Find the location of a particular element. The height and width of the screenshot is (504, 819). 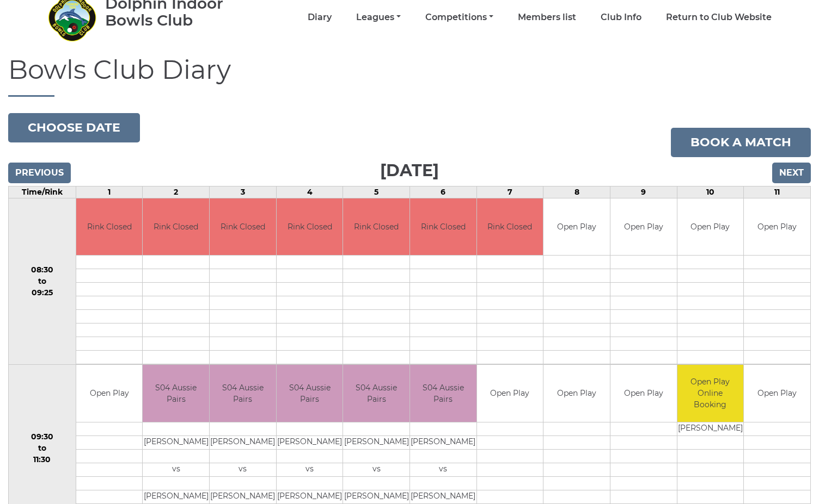

td: 10 is located at coordinates (710, 192).